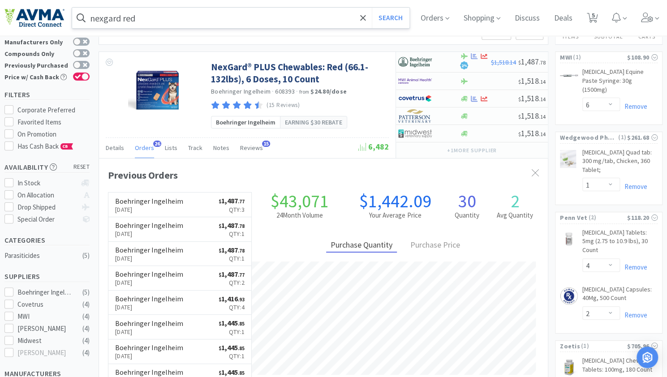  Describe the element at coordinates (36, 76) in the screenshot. I see `div: Price w/ Cash Back` at that location.